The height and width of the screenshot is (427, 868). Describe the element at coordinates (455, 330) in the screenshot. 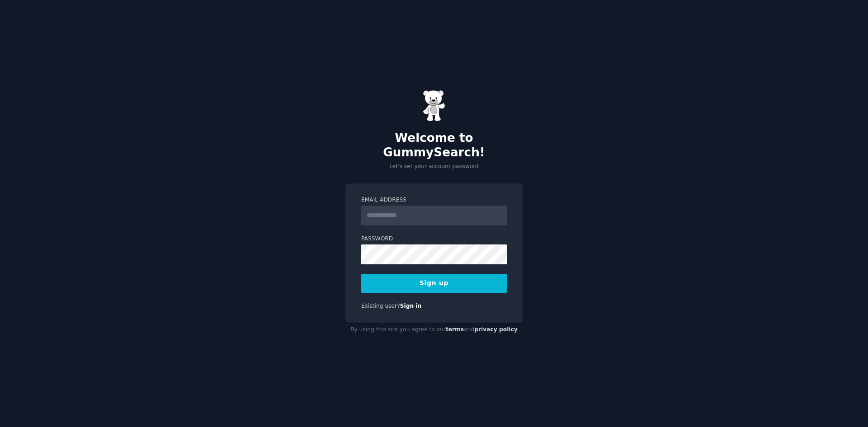

I see `a: terms` at that location.